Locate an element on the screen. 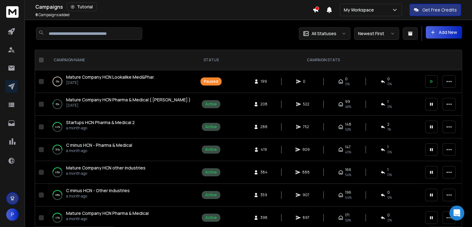 The width and height of the screenshot is (472, 227). span: P is located at coordinates (12, 214).